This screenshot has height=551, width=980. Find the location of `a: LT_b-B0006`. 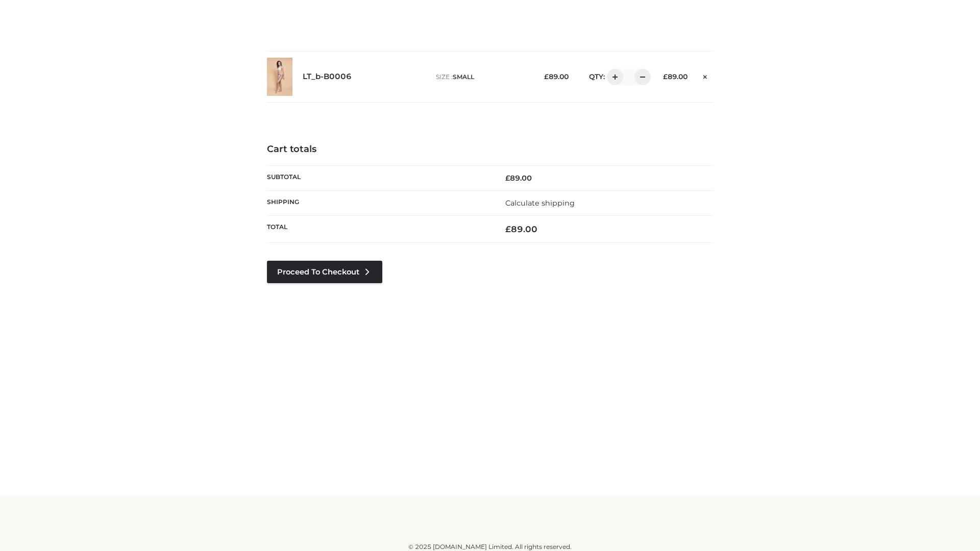

a: LT_b-B0006 is located at coordinates (327, 77).